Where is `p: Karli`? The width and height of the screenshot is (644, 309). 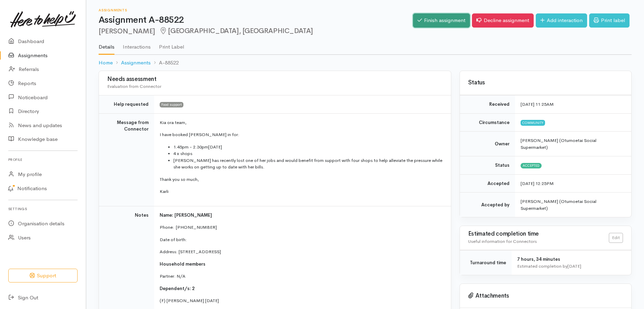
p: Karli is located at coordinates (301, 191).